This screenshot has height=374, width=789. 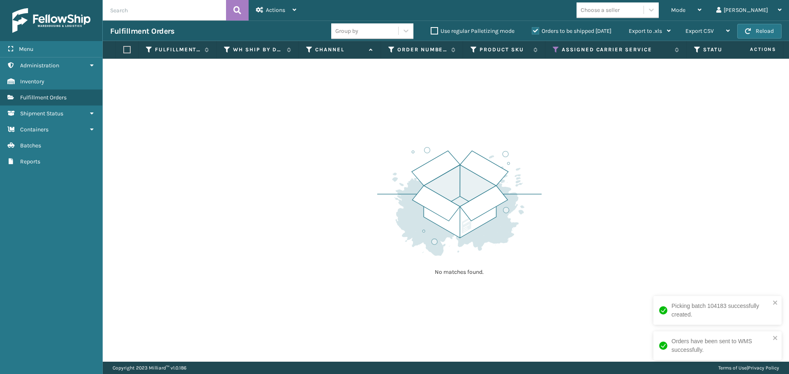 What do you see at coordinates (30, 146) in the screenshot?
I see `span: Batches` at bounding box center [30, 146].